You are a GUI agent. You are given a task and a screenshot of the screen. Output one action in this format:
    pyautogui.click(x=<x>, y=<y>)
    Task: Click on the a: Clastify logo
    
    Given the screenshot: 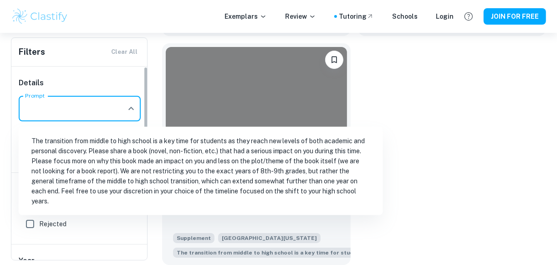 What is the action you would take?
    pyautogui.click(x=40, y=16)
    